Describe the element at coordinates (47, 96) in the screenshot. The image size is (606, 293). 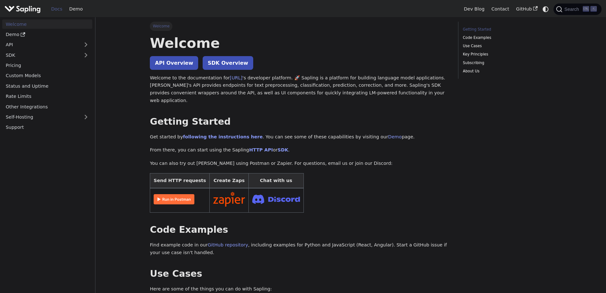
I see `a: Rate Limits` at that location.